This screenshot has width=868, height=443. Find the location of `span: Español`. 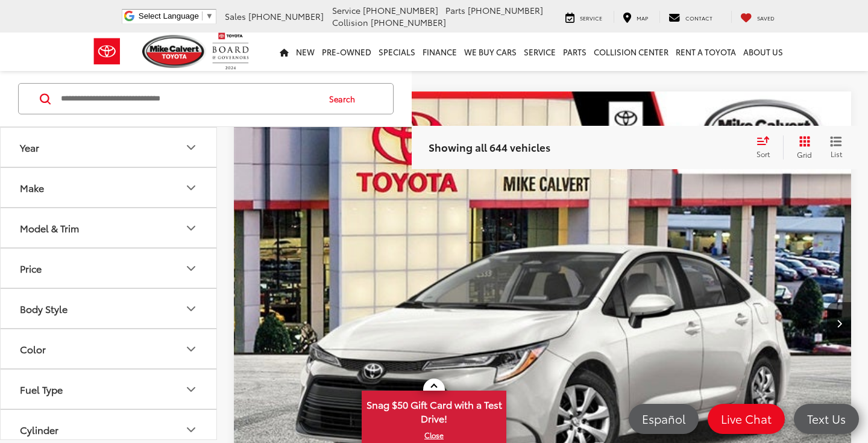

span: Español is located at coordinates (664, 419).